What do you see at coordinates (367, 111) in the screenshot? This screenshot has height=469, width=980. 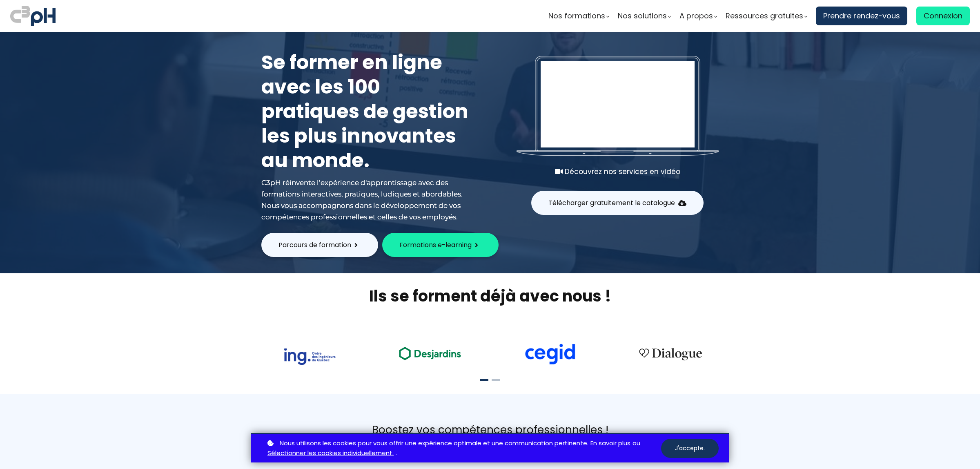 I see `h1: Se former en ligne avec les 100 pratiques de gestion les plus innovantes au monde.` at bounding box center [367, 111].